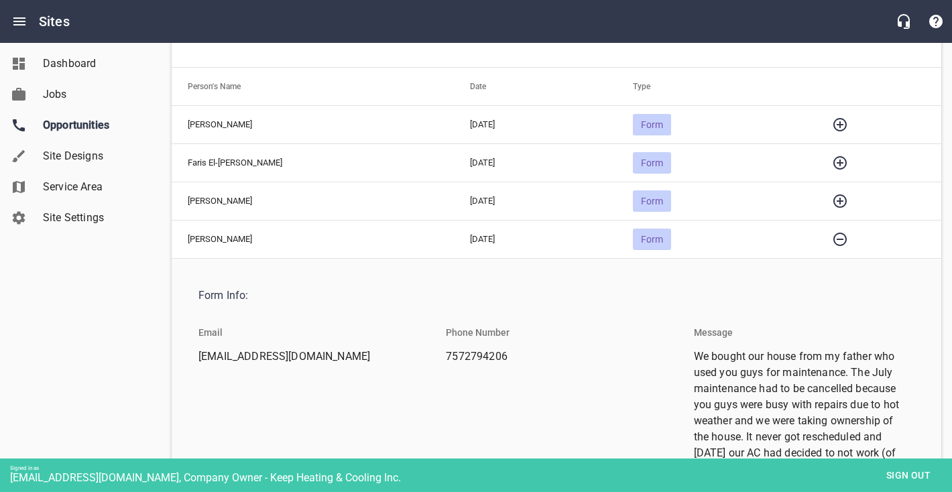  What do you see at coordinates (94, 187) in the screenshot?
I see `span: Service Area` at bounding box center [94, 187].